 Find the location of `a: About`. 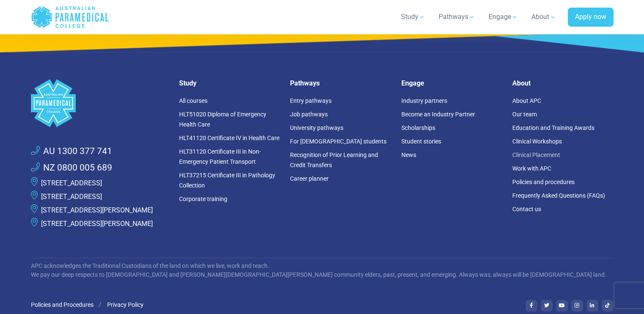

a: About is located at coordinates (543, 17).